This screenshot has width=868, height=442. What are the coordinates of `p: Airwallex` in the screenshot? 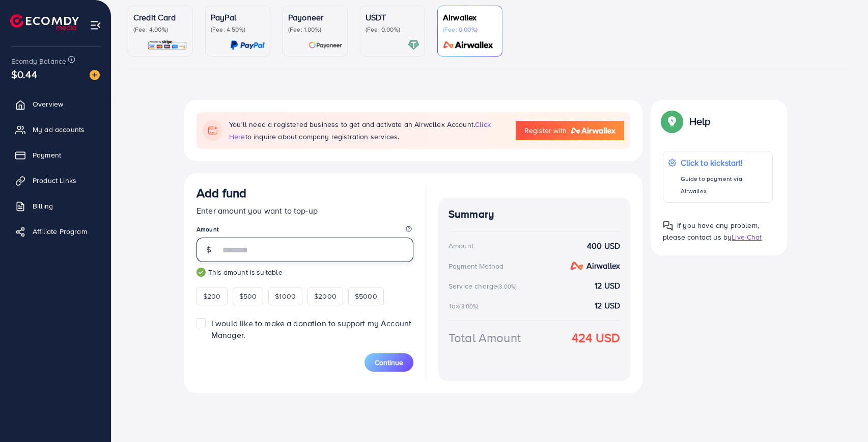 It's located at (470, 18).